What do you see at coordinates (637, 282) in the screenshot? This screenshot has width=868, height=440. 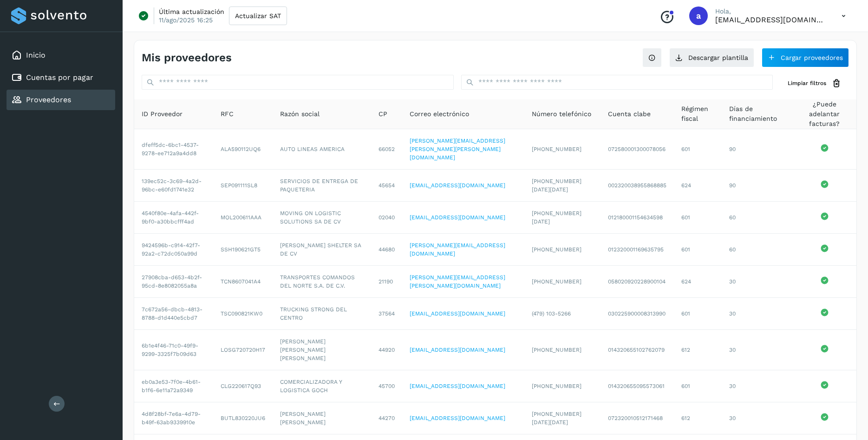 I see `td: 058020920228900104` at bounding box center [637, 282].